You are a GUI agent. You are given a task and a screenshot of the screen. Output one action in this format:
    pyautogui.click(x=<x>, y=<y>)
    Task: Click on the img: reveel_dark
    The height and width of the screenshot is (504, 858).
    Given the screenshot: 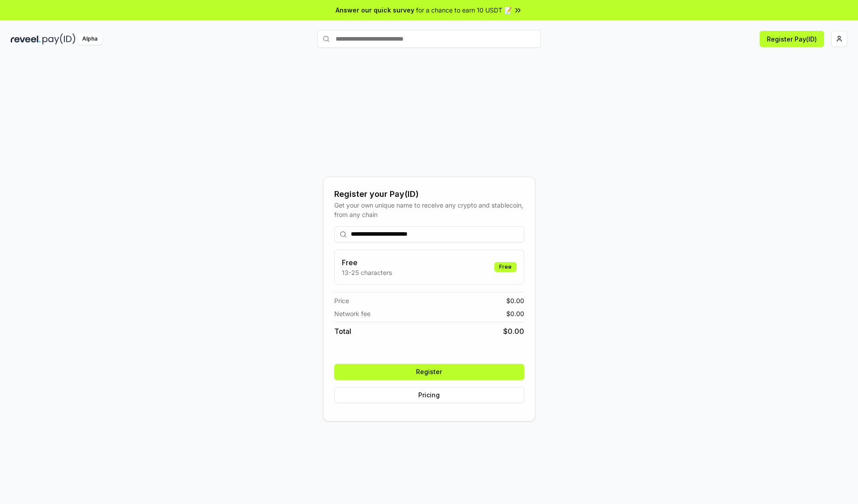 What is the action you would take?
    pyautogui.click(x=25, y=39)
    